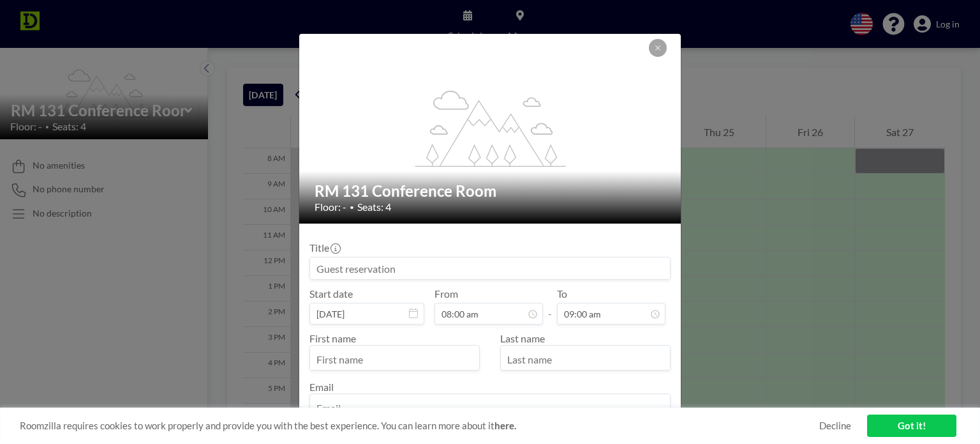 The width and height of the screenshot is (980, 444). I want to click on label: To, so click(562, 294).